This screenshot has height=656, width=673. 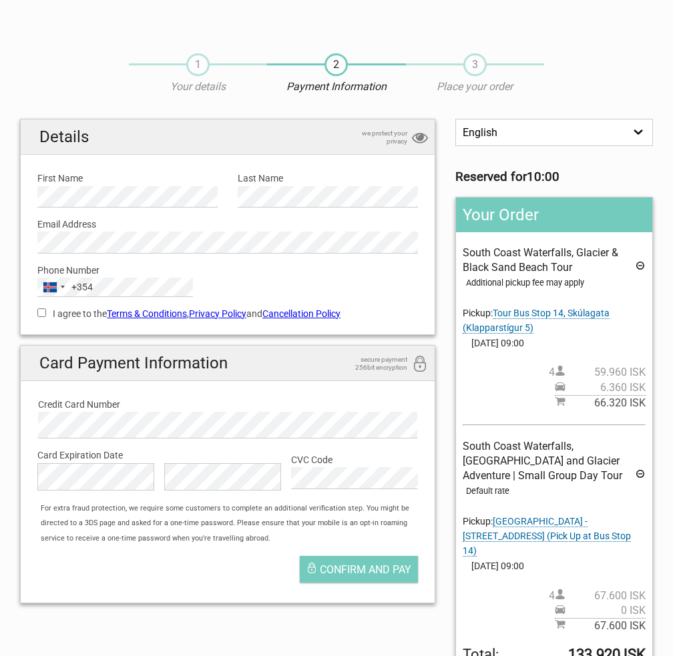 What do you see at coordinates (420, 365) in the screenshot?
I see `i: 256bit encryption` at bounding box center [420, 365].